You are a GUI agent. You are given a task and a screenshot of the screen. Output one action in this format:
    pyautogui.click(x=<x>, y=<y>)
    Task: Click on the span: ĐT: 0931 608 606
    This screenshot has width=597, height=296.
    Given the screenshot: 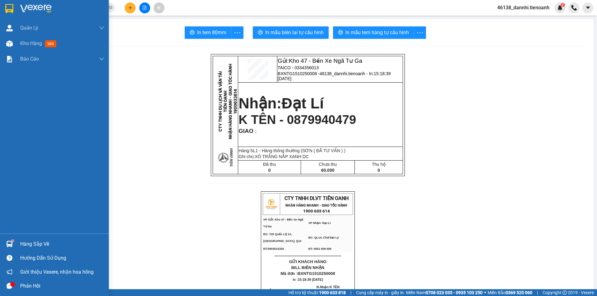 What is the action you would take?
    pyautogui.click(x=320, y=249)
    